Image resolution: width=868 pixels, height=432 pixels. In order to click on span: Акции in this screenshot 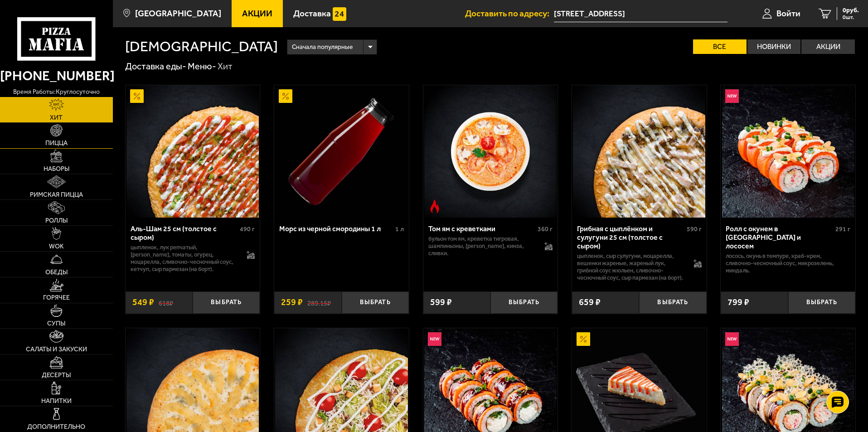, I will do `click(257, 13)`.